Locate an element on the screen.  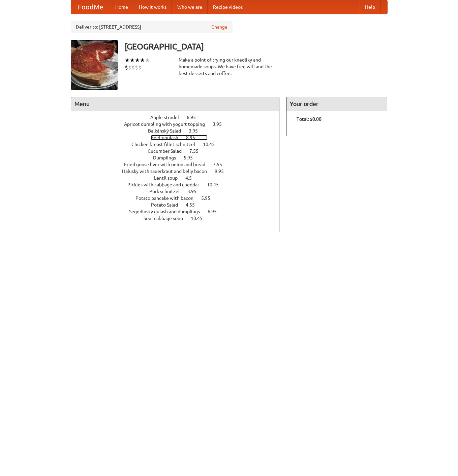
a: Segedínský gulash and dumplings 6.95 is located at coordinates (179, 211).